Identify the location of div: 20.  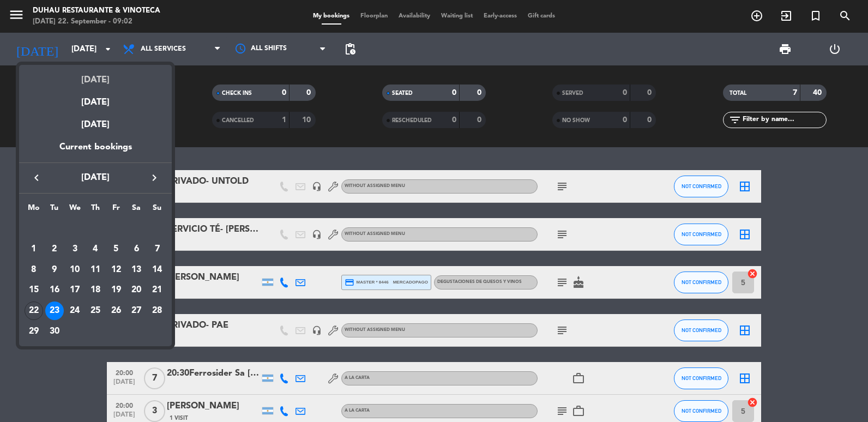
(137, 290).